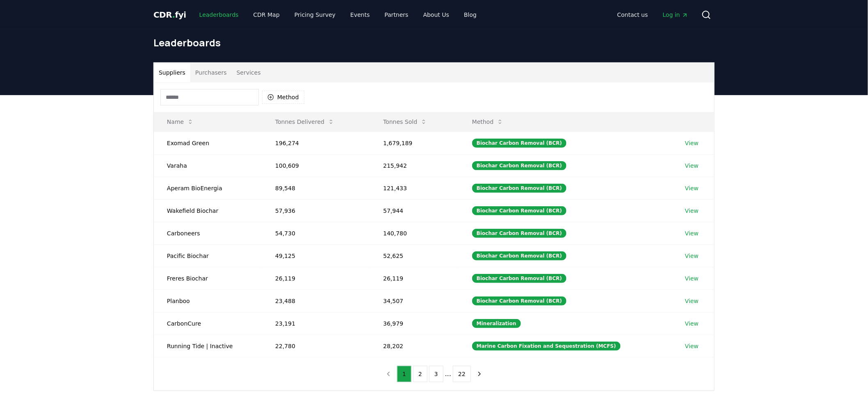 This screenshot has width=868, height=415. What do you see at coordinates (316, 323) in the screenshot?
I see `td: 23,191` at bounding box center [316, 323].